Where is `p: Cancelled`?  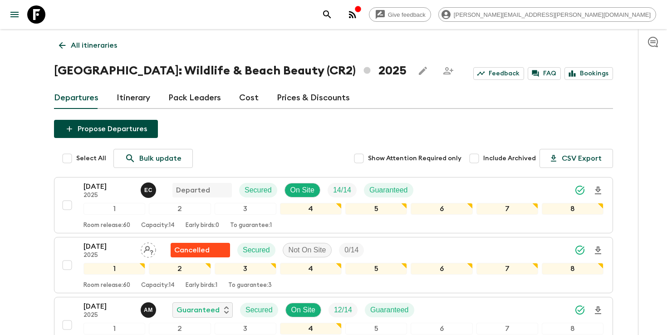
p: Cancelled is located at coordinates (192, 250).